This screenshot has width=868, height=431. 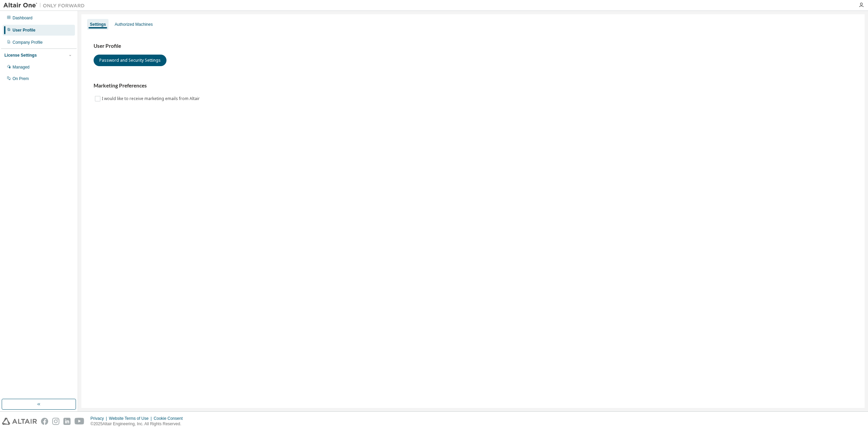 What do you see at coordinates (21, 67) in the screenshot?
I see `div: Managed` at bounding box center [21, 67].